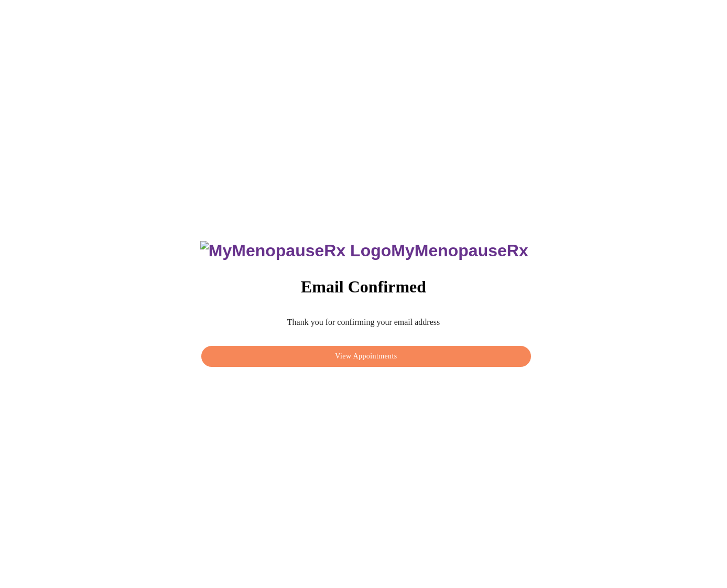 Image resolution: width=727 pixels, height=588 pixels. Describe the element at coordinates (365, 251) in the screenshot. I see `h3: MyMenopauseRx` at that location.